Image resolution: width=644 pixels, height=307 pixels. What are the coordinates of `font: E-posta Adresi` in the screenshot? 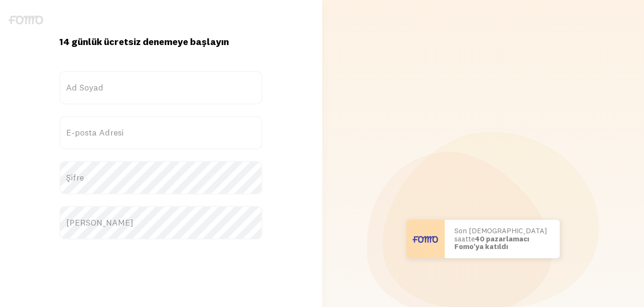 It's located at (95, 132).